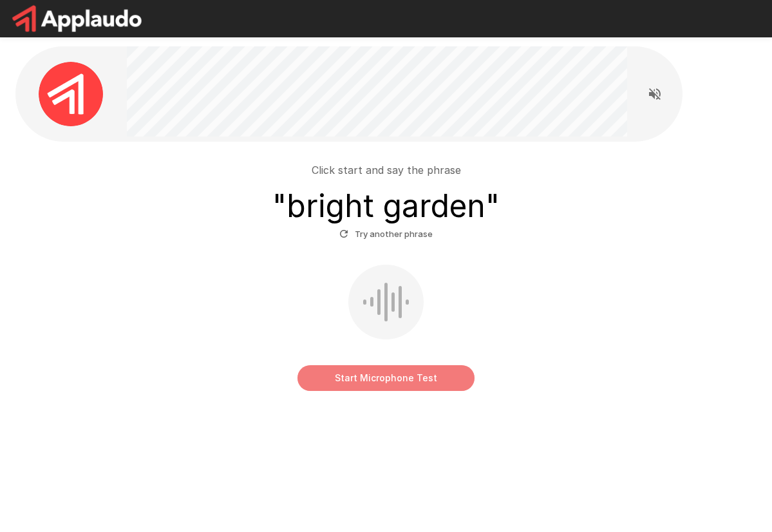 This screenshot has width=772, height=532. Describe the element at coordinates (386, 170) in the screenshot. I see `p: Click start and say the phrase` at that location.